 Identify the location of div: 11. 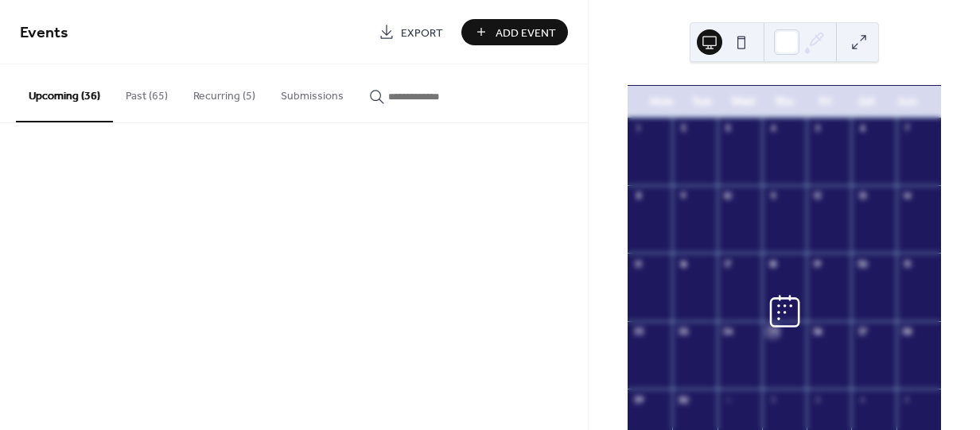
(772, 196).